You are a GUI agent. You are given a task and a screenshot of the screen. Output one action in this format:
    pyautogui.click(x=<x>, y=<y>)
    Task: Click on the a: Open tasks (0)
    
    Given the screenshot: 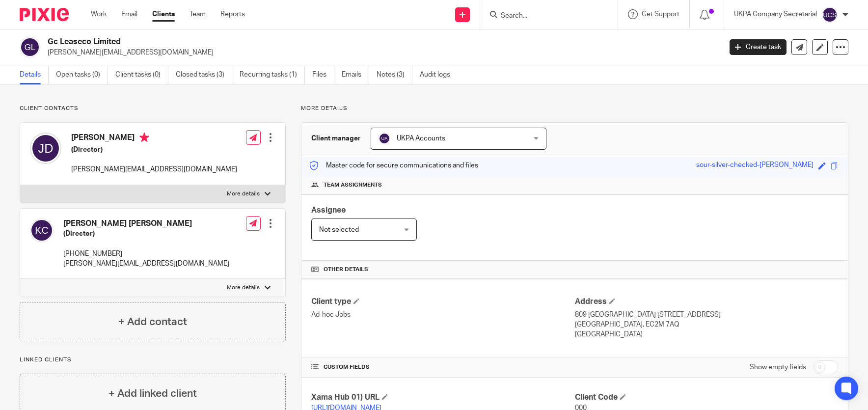 What is the action you would take?
    pyautogui.click(x=82, y=75)
    